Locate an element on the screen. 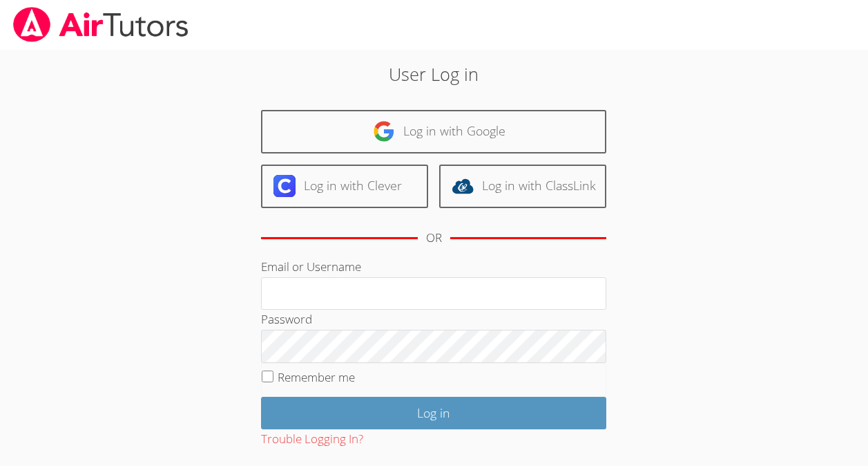 The height and width of the screenshot is (466, 868). img: airtutors_banner-c4298cdbf04f3fff15de1276eac7730deb9818008684d7c2e4769d2f7ddbe033.png is located at coordinates (101, 24).